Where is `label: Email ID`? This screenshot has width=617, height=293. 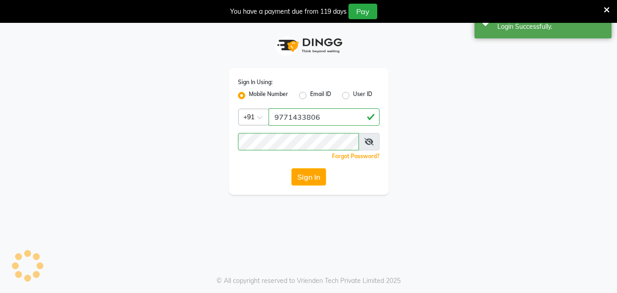
label: Email ID is located at coordinates (321, 95).